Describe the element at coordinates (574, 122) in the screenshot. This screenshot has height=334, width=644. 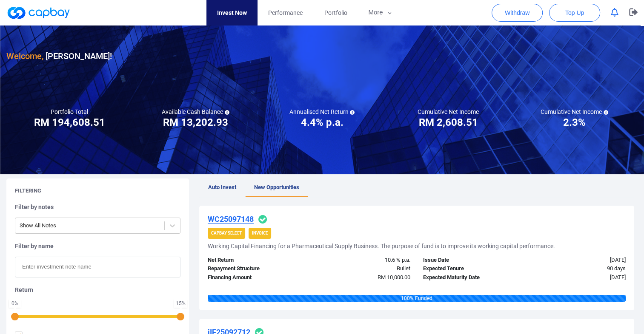
I see `h3: 2.3%` at that location.